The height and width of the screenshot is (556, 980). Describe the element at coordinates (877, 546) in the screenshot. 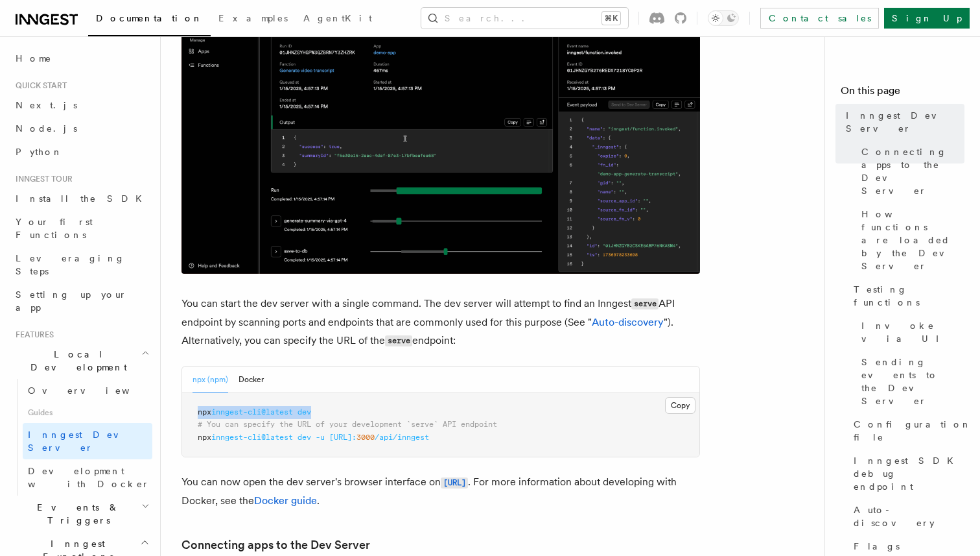

I see `span: Flags` at that location.